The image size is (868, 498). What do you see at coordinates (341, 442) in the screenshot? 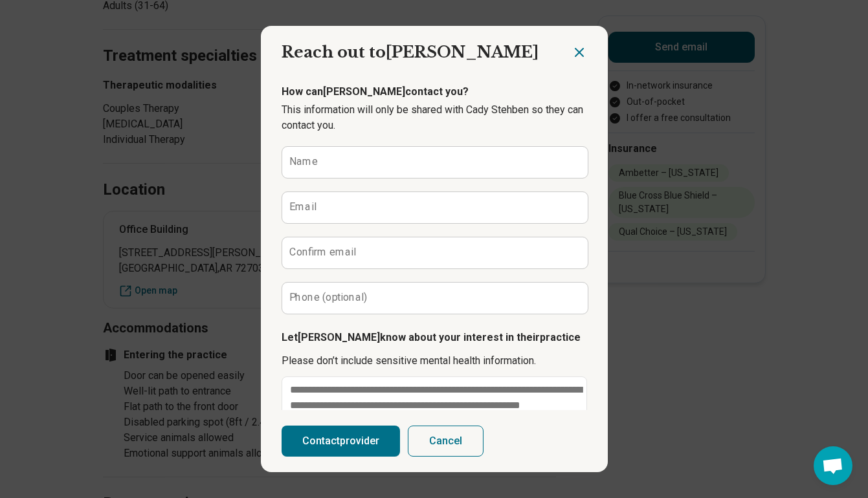
I see `button: Contactprovider` at bounding box center [341, 442].